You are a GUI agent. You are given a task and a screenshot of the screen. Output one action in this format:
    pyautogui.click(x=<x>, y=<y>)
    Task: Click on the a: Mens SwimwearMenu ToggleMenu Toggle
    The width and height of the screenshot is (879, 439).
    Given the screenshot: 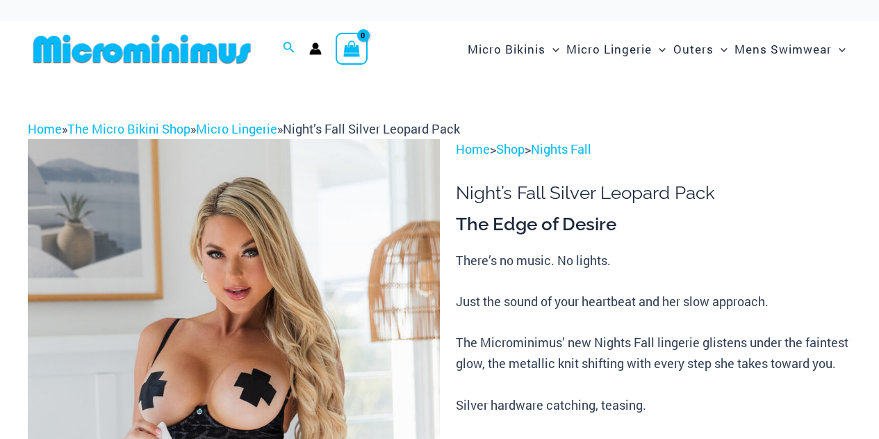 What is the action you would take?
    pyautogui.click(x=790, y=49)
    